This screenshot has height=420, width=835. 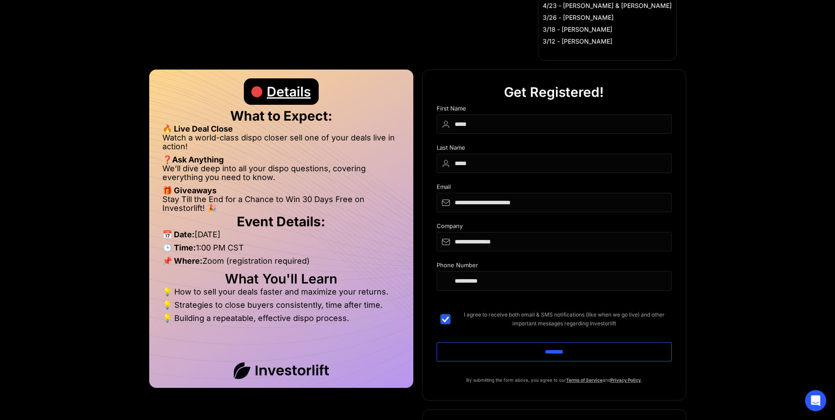 I want to click on div: Last Name, so click(x=554, y=149).